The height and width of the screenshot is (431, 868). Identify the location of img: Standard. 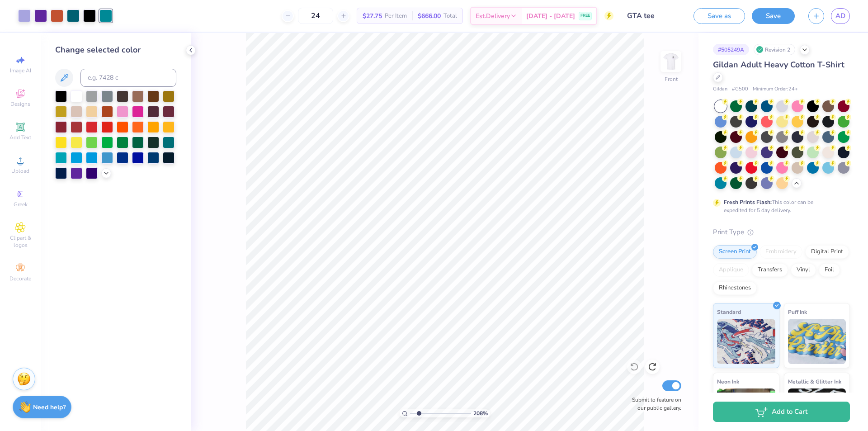
(746, 341).